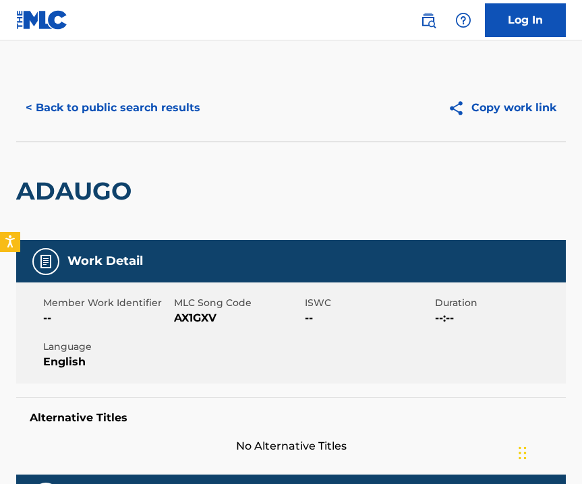 The width and height of the screenshot is (582, 484). I want to click on img: help, so click(464, 20).